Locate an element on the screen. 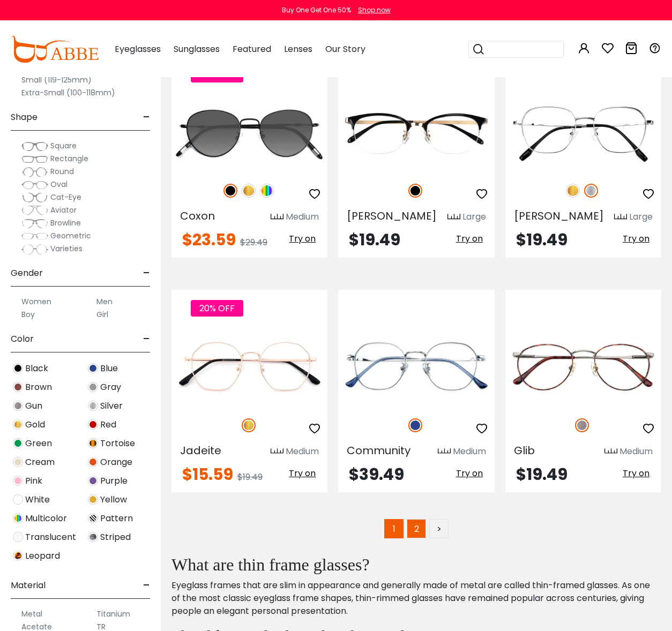 This screenshot has height=631, width=672. label: Boy is located at coordinates (28, 314).